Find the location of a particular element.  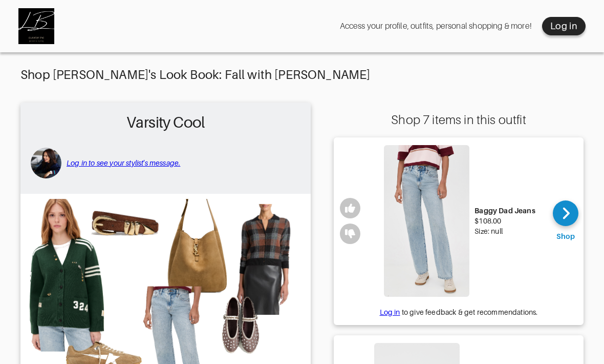

button: Log in is located at coordinates (564, 26).